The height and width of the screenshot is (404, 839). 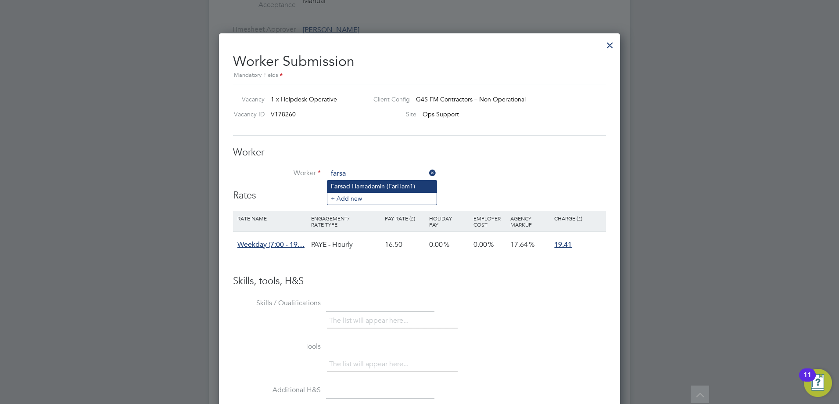 What do you see at coordinates (272, 218) in the screenshot?
I see `div: Rate Name` at bounding box center [272, 218].